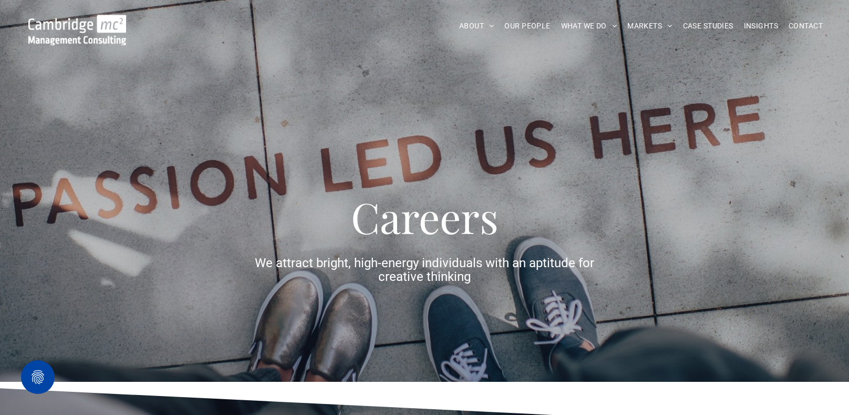 This screenshot has height=415, width=849. Describe the element at coordinates (650, 26) in the screenshot. I see `a: MARKETS` at that location.